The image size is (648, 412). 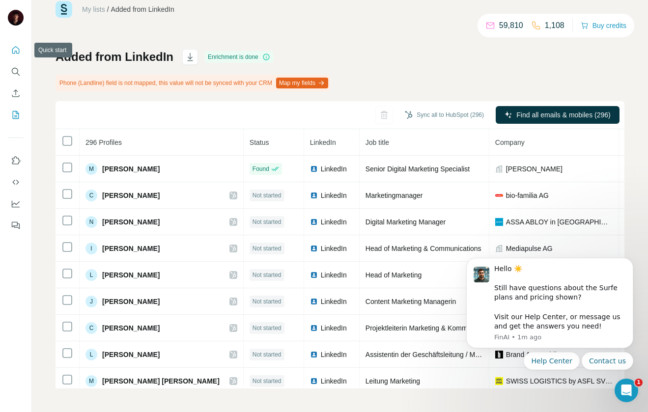 I want to click on img: Profile image for FinAI, so click(x=30, y=31).